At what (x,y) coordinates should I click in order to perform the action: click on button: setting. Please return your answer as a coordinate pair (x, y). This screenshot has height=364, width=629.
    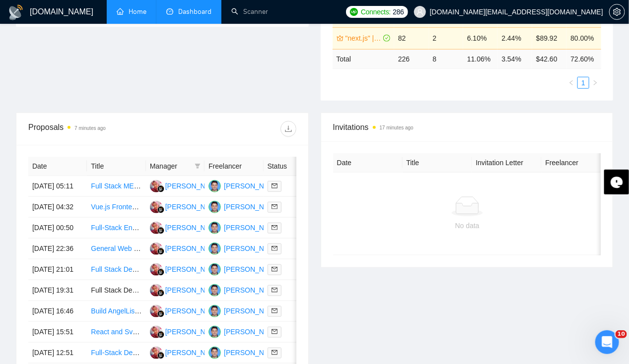
    Looking at the image, I should click on (617, 12).